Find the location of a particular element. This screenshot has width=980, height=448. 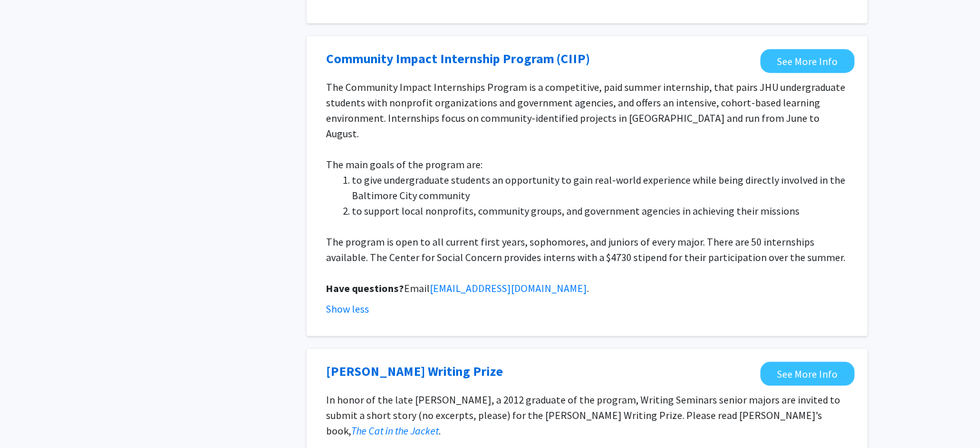

em: The Cat in the Jacket is located at coordinates (395, 431).